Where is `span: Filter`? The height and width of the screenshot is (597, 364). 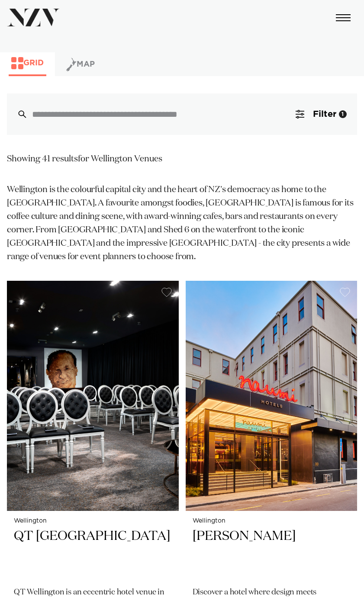 span: Filter is located at coordinates (325, 115).